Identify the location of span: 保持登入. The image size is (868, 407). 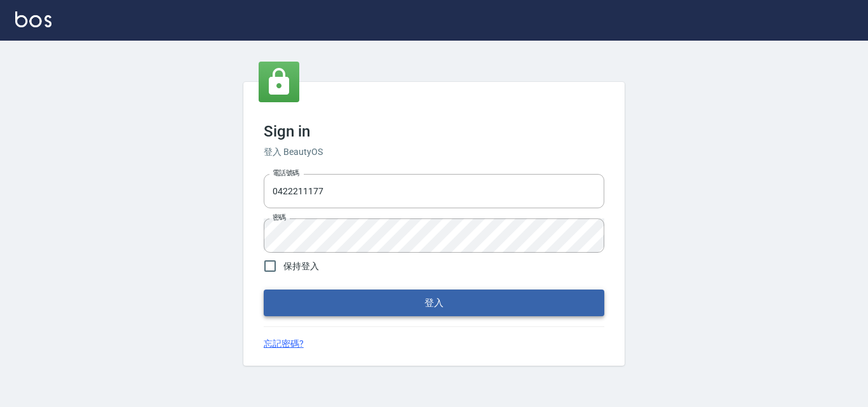
(301, 266).